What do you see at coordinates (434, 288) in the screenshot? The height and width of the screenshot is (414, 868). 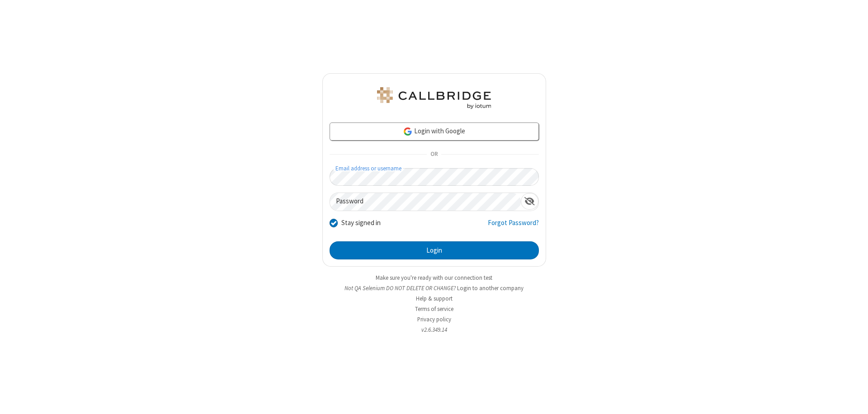 I see `li: Not QA Selenium DO NOT DELETE OR CHANGE?` at bounding box center [434, 288].